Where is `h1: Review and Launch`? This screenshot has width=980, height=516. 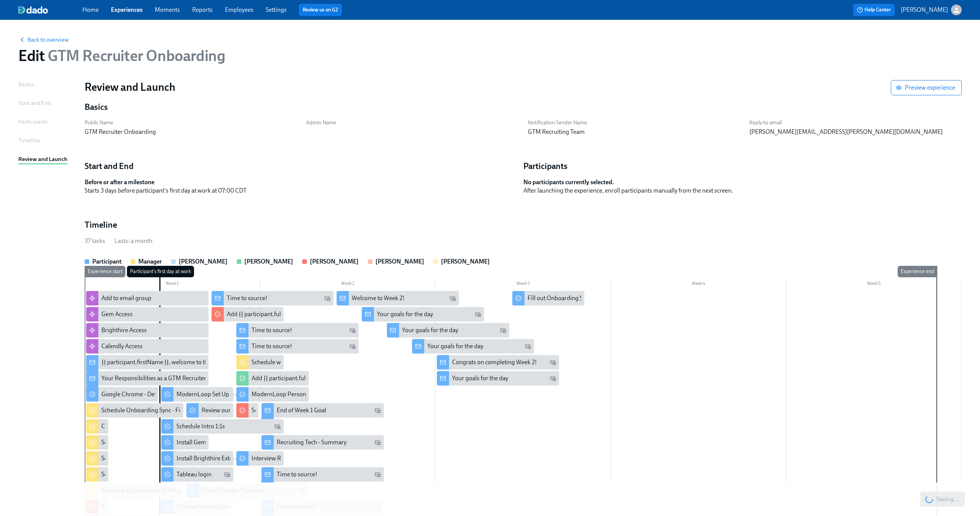 h1: Review and Launch is located at coordinates (487, 87).